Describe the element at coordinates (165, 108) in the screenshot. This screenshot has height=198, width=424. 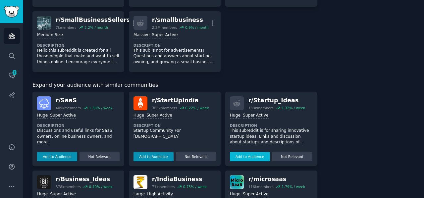
I see `div: 365k members` at that location.